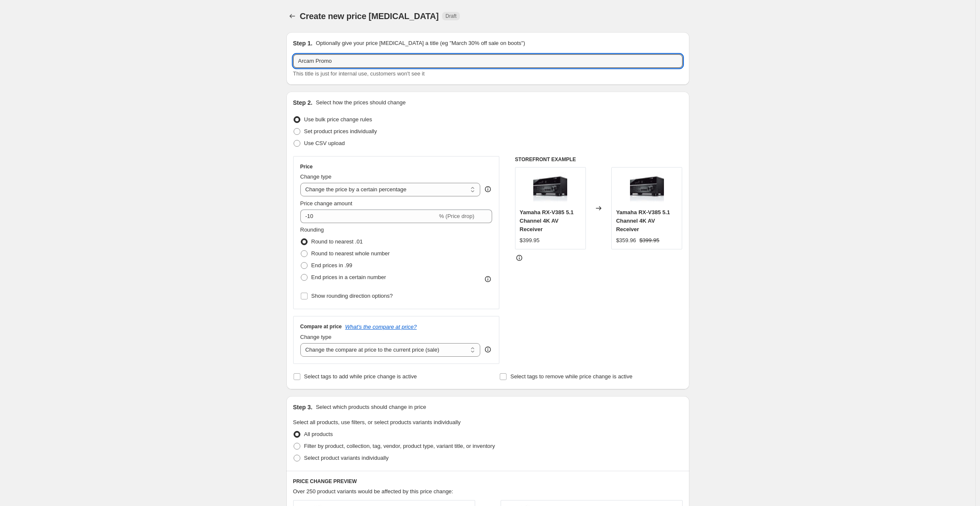  Describe the element at coordinates (346, 458) in the screenshot. I see `span: Select product variants individually` at that location.